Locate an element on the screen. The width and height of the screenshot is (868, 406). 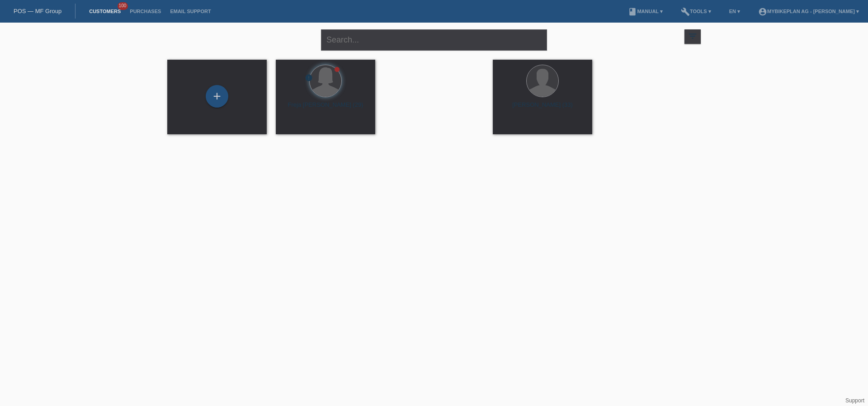
a: Support is located at coordinates (855, 401).